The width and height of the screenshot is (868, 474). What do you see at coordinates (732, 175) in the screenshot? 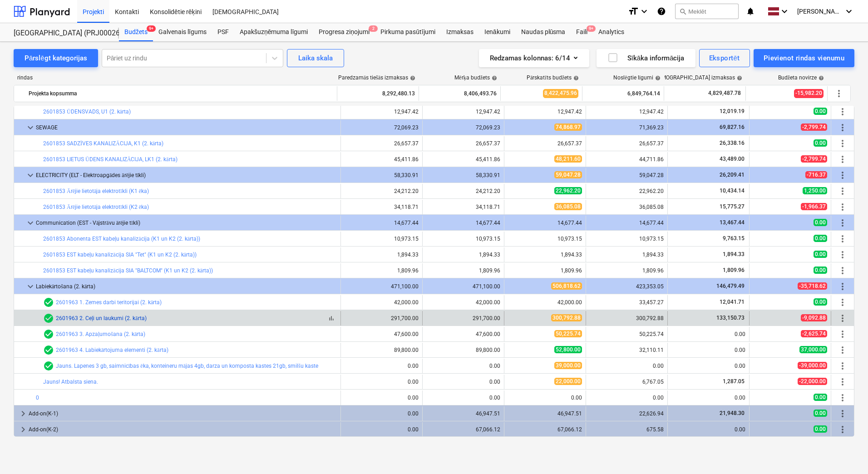
I see `span: 26,209.41` at bounding box center [732, 175].